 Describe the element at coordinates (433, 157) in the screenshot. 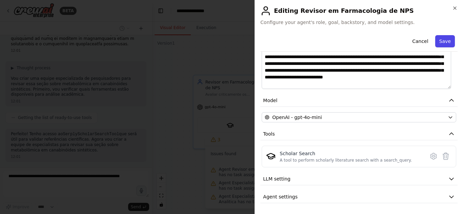

I see `button: Configure tool` at that location.